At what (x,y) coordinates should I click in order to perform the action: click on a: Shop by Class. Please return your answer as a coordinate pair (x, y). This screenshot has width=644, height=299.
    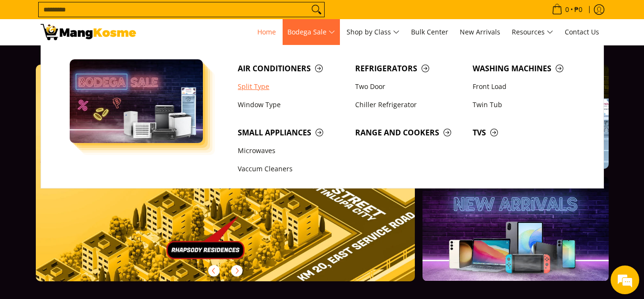
    Looking at the image, I should click on (373, 32).